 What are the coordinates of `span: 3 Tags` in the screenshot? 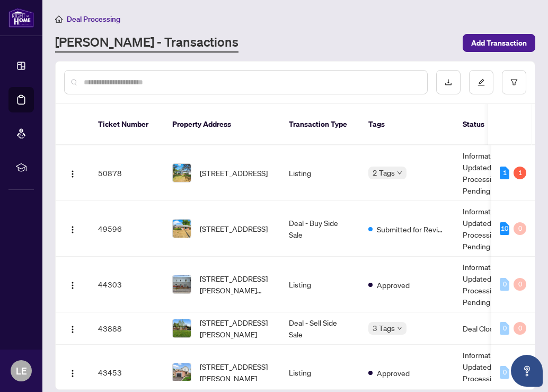 It's located at (384, 328).